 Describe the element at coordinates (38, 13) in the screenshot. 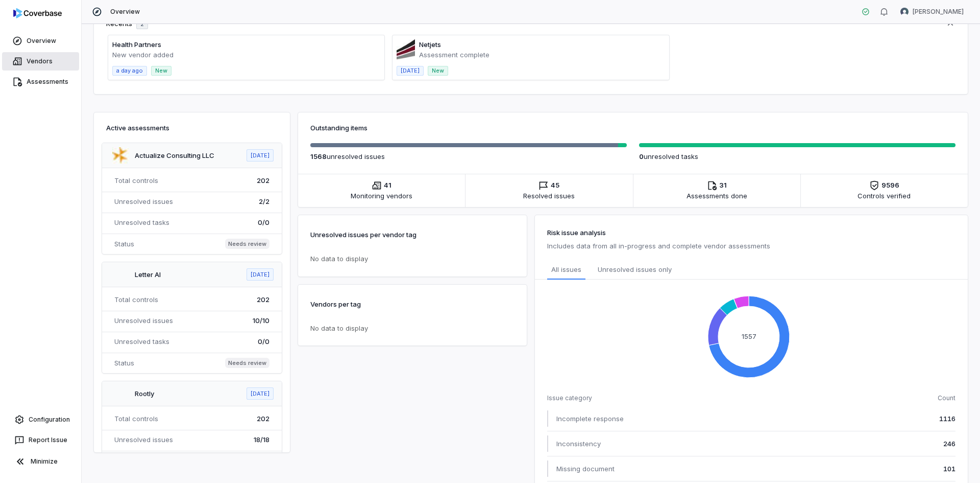

I see `img: logo-D7KZi-bG.svg` at that location.